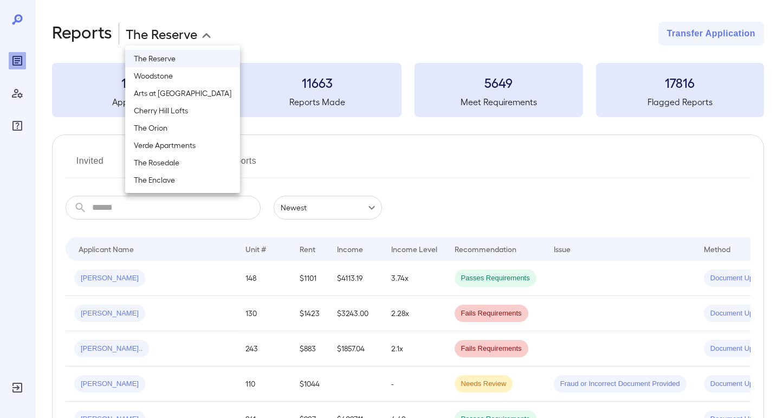  Describe the element at coordinates (183, 76) in the screenshot. I see `li: Woodstone` at that location.